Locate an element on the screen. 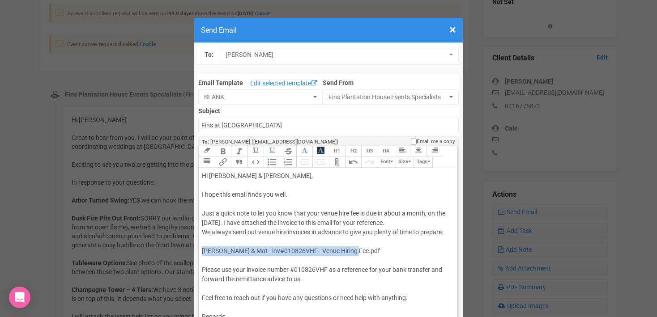 The image size is (657, 317). button: Heading 2 is located at coordinates (353, 152).